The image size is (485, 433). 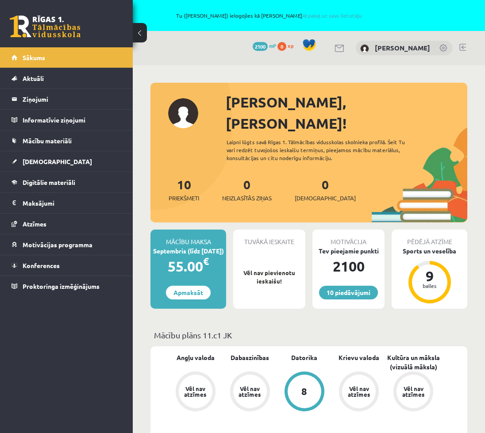 I want to click on a: 0 xp, so click(x=287, y=46).